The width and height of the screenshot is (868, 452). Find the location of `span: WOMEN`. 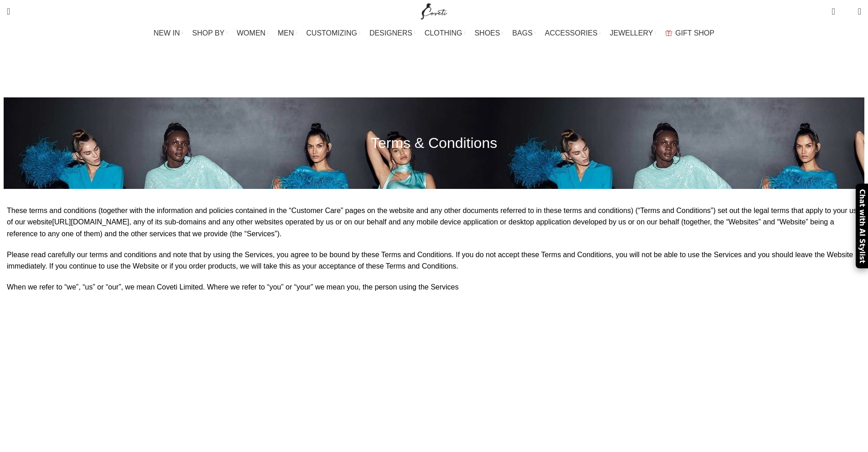

span: WOMEN is located at coordinates (251, 33).